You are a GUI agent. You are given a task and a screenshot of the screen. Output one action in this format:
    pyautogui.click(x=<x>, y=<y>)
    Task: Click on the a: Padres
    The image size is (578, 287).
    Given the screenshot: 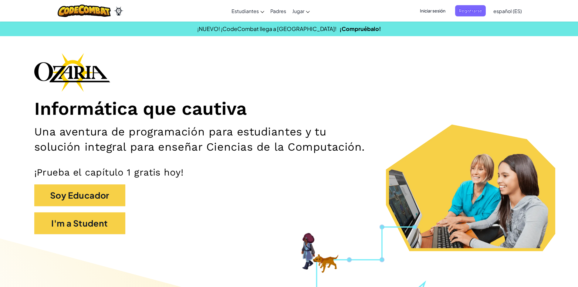 What is the action you would take?
    pyautogui.click(x=278, y=11)
    